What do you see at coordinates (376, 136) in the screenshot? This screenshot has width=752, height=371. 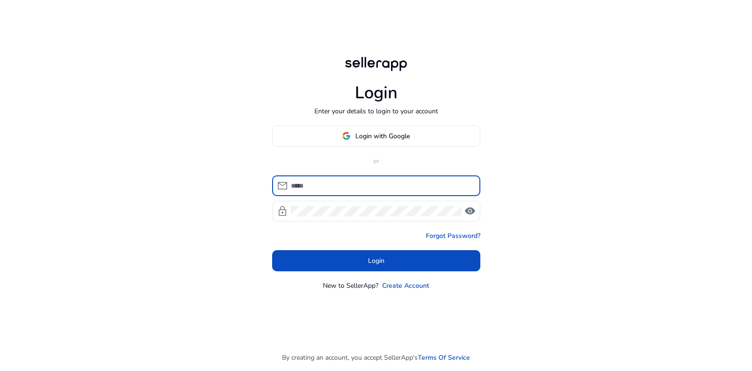 I see `button: Login with Google` at bounding box center [376, 136].